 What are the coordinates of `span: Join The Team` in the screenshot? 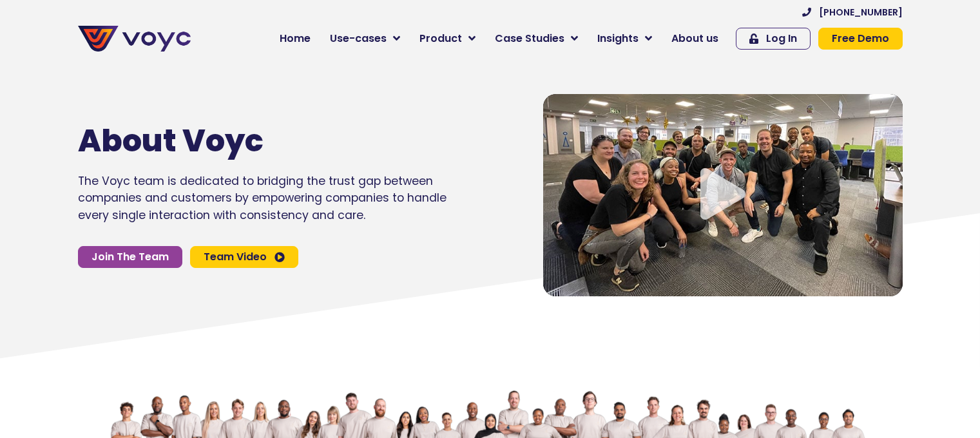 It's located at (130, 257).